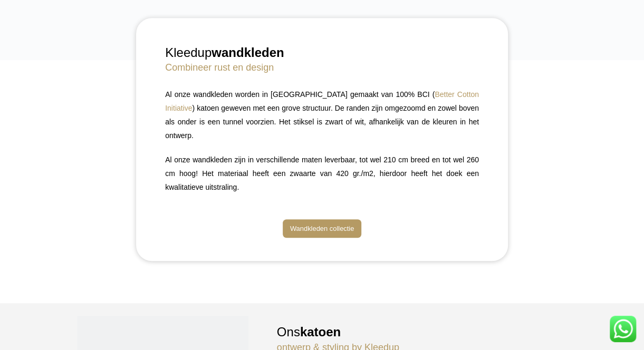  Describe the element at coordinates (322, 173) in the screenshot. I see `p: Al onze wandkleden zijn in verschillende maten leverbaar, tot wel 210 cm breed en tot wel 260 cm ...` at that location.